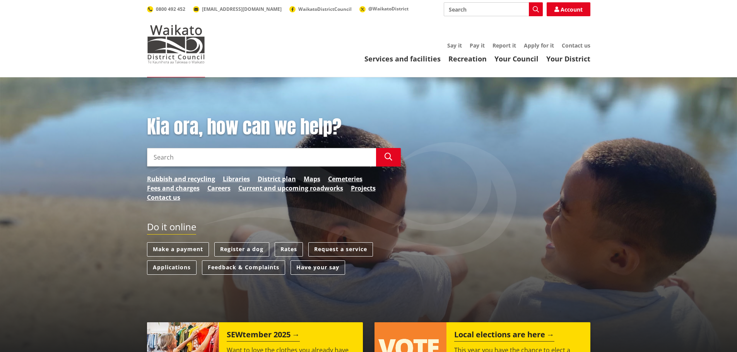 This screenshot has width=737, height=352. I want to click on a: District plan, so click(277, 179).